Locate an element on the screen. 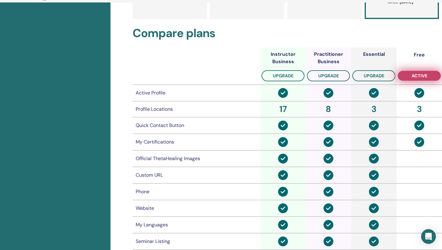  span: active is located at coordinates (419, 76).